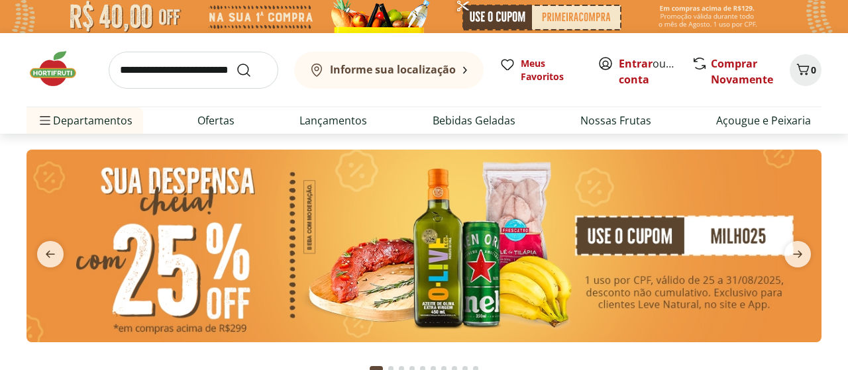 The height and width of the screenshot is (370, 848). Describe the element at coordinates (648, 72) in the screenshot. I see `span: ou` at that location.